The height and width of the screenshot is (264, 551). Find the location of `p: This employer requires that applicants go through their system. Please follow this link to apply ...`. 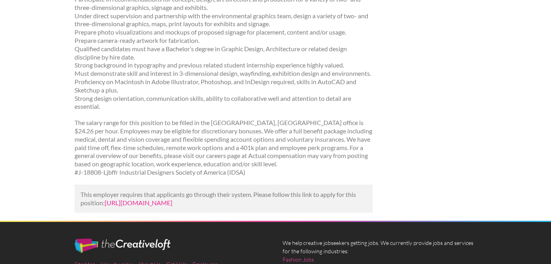

p: This employer requires that applicants go through their system. Please follow this link to apply ... is located at coordinates (224, 199).